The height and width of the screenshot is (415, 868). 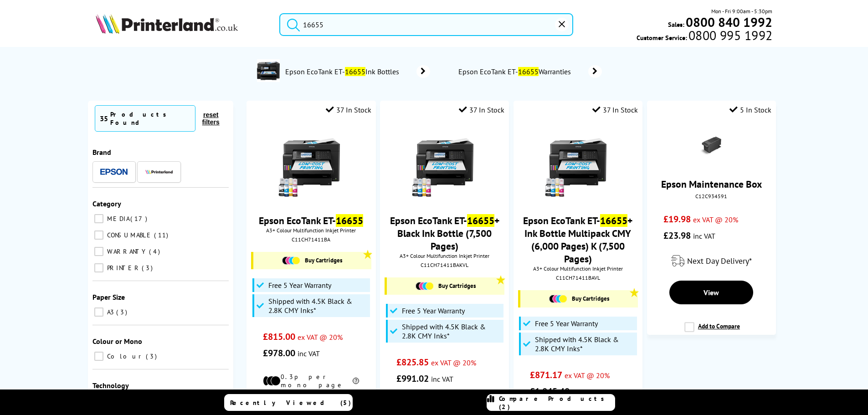 I want to click on span: Sales:, so click(x=676, y=24).